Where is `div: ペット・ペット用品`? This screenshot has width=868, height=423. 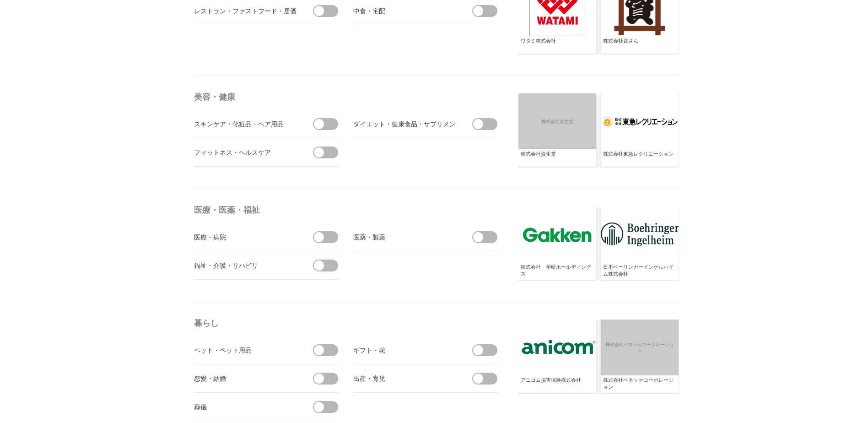
div: ペット・ペット用品 is located at coordinates (245, 350).